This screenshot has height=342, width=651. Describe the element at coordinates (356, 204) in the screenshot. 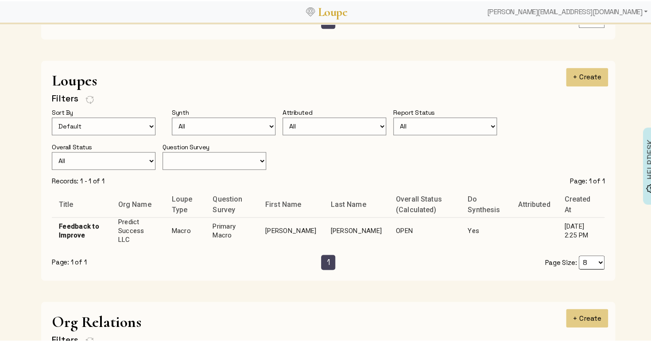

I see `th: Last Name` at that location.